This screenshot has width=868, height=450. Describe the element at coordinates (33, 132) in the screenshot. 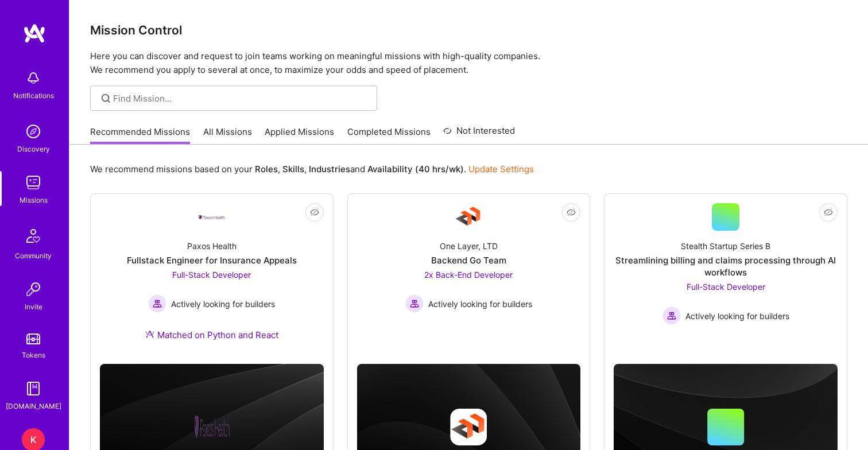

I see `img: discovery` at that location.